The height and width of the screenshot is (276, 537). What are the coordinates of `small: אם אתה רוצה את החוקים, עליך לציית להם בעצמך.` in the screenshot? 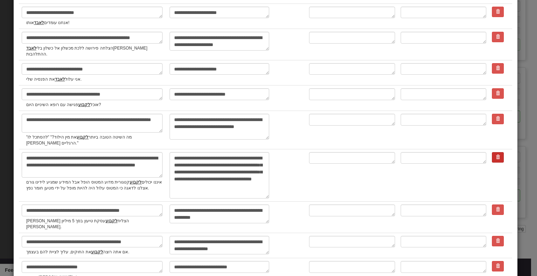 It's located at (95, 252).